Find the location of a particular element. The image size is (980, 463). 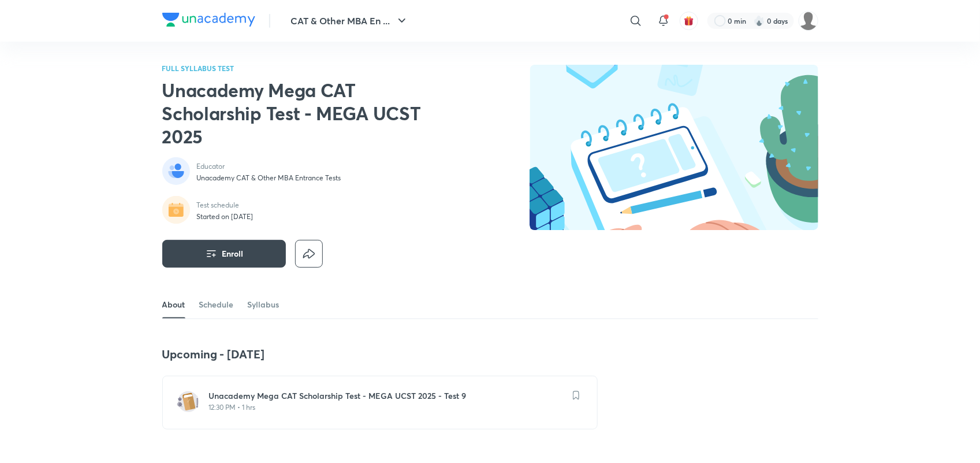

img: avatar is located at coordinates (689, 21).